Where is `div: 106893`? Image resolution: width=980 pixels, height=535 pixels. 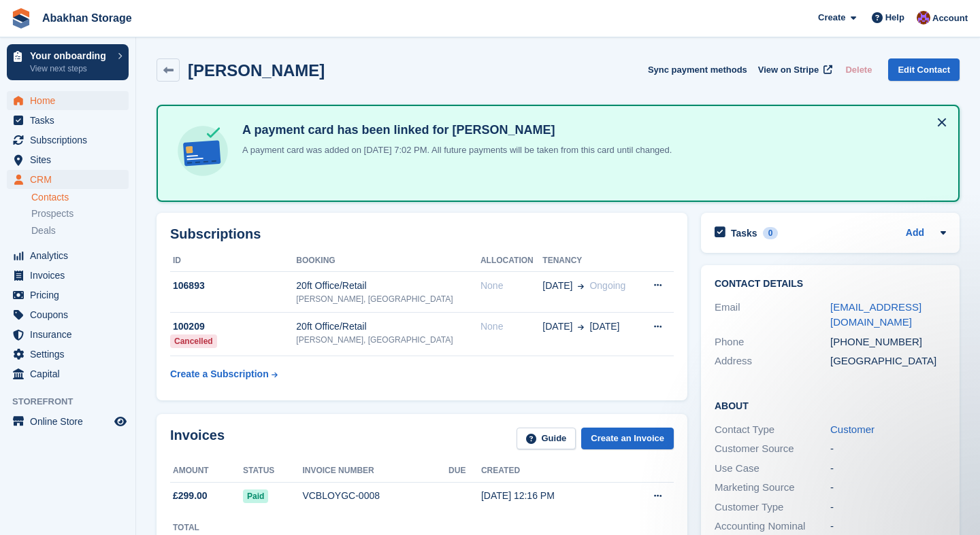 div: 106893 is located at coordinates (232, 285).